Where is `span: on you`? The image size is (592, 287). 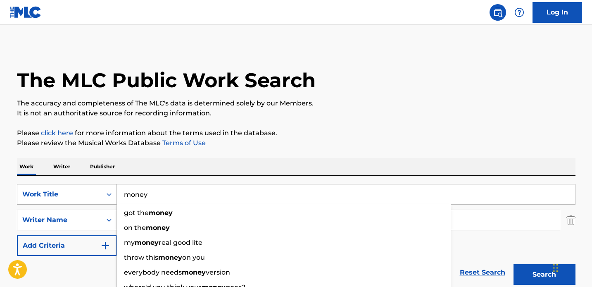
span: on you is located at coordinates (193, 257).